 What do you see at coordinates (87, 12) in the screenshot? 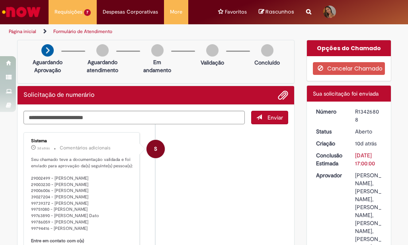
I see `span: 7` at bounding box center [87, 12].